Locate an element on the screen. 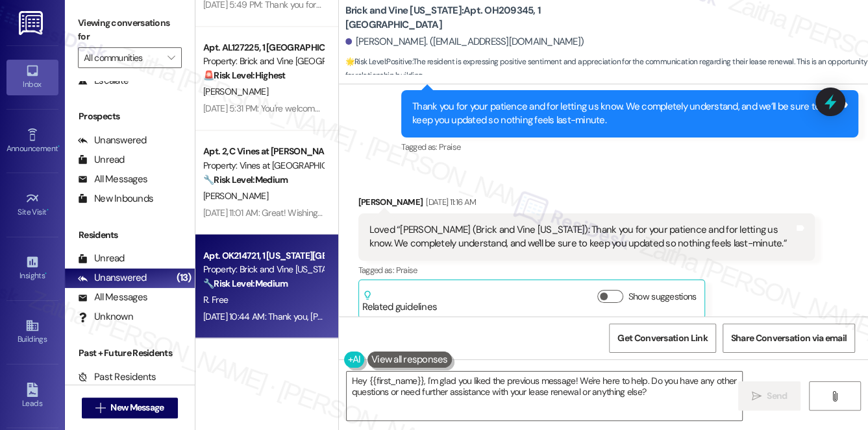 This screenshot has height=430, width=868. span: New Message is located at coordinates (137, 408).